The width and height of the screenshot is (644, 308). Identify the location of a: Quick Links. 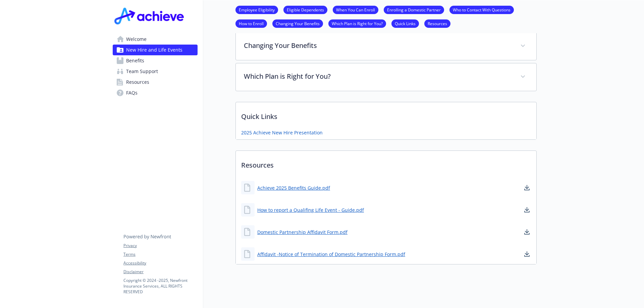
(405, 23).